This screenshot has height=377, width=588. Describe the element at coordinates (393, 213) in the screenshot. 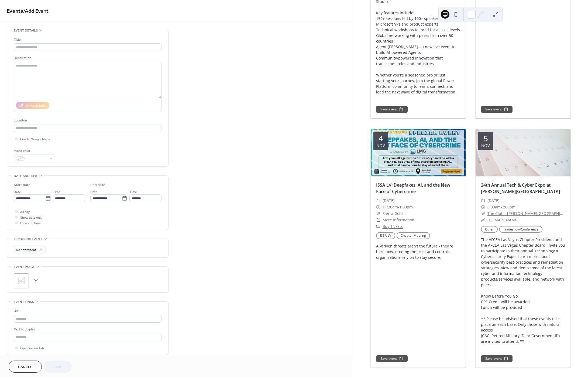

I see `span: Sierra Gold` at that location.